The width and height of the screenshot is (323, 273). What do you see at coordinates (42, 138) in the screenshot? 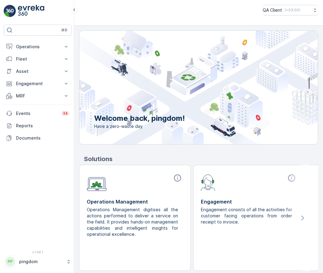
I see `p: Documents` at bounding box center [42, 138].